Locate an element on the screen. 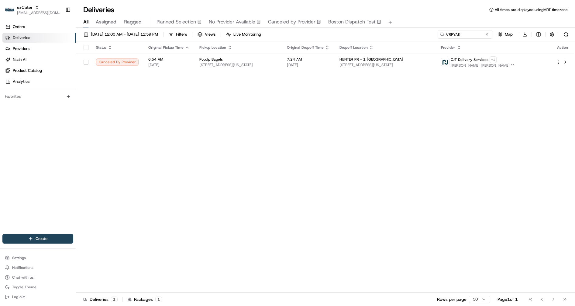 The image size is (575, 306). img: ezCater is located at coordinates (10, 10).